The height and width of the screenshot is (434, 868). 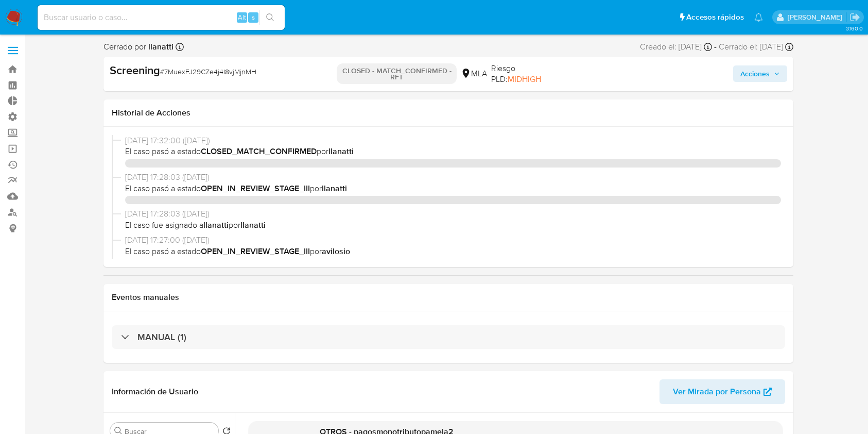 I want to click on span: Accesos rápidos, so click(x=716, y=17).